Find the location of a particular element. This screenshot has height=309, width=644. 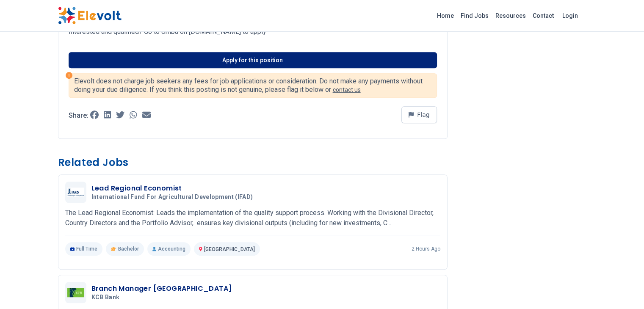

h3: Lead Regional Economist is located at coordinates (174, 188).